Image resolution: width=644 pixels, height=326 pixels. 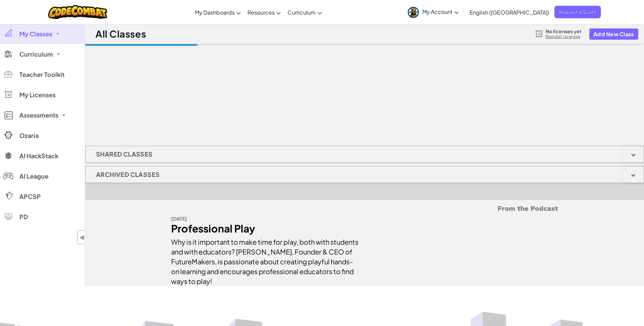 What do you see at coordinates (214, 12) in the screenshot?
I see `span: My Dashboards` at bounding box center [214, 12].